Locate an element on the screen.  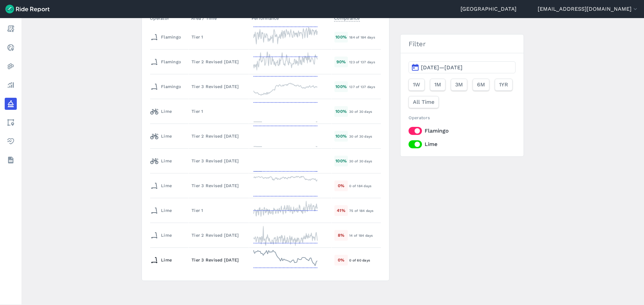
div: 137 of 137 days is located at coordinates (365, 87).